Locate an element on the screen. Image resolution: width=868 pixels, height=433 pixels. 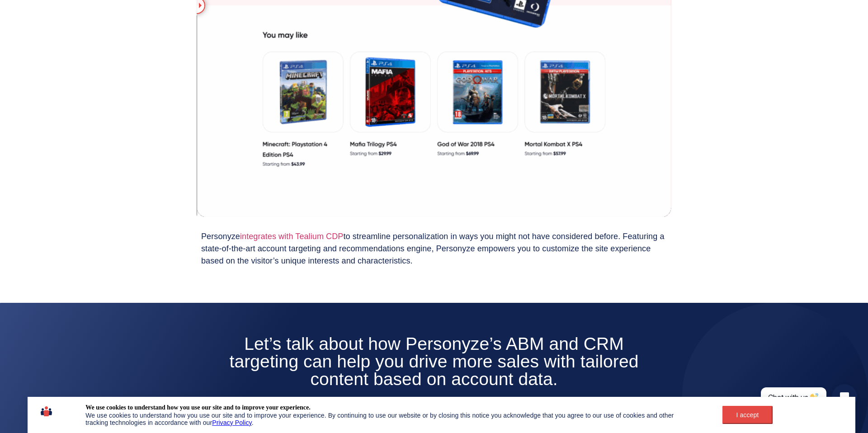
a: integrates with Tealium CDP is located at coordinates (292, 237).